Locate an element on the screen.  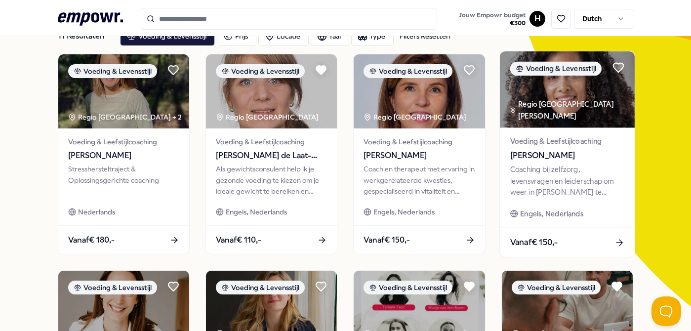
button: Voeding & Levensstijl is located at coordinates (167, 36).